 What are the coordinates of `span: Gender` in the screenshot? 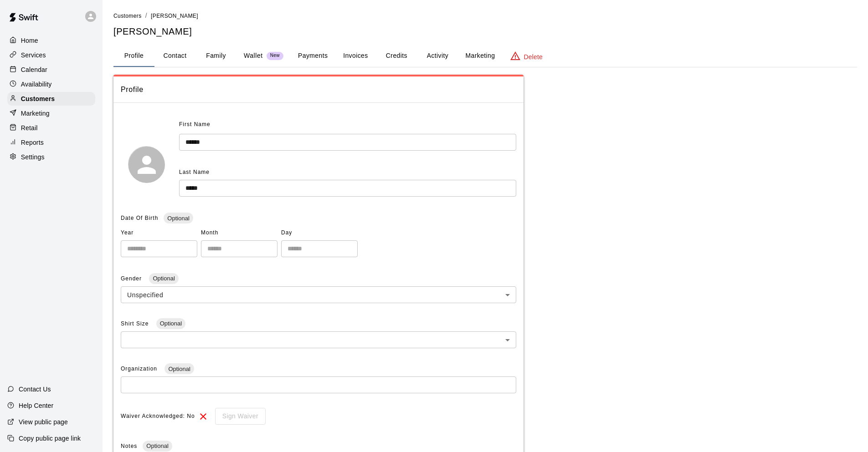 It's located at (132, 278).